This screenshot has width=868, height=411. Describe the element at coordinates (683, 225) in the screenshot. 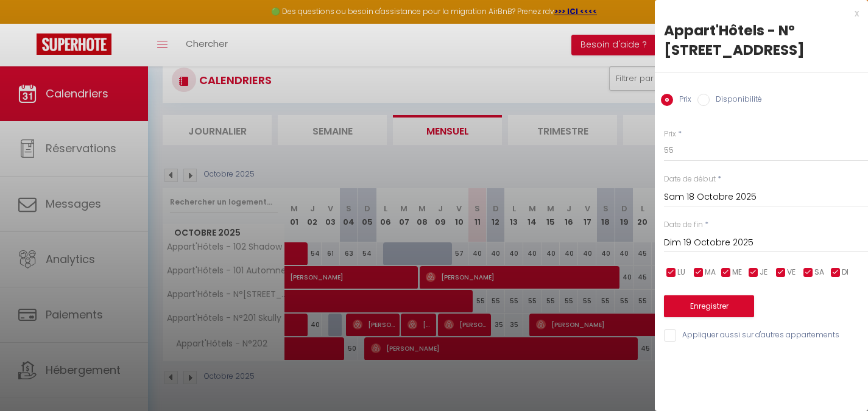

I see `label: Date de fin` at that location.